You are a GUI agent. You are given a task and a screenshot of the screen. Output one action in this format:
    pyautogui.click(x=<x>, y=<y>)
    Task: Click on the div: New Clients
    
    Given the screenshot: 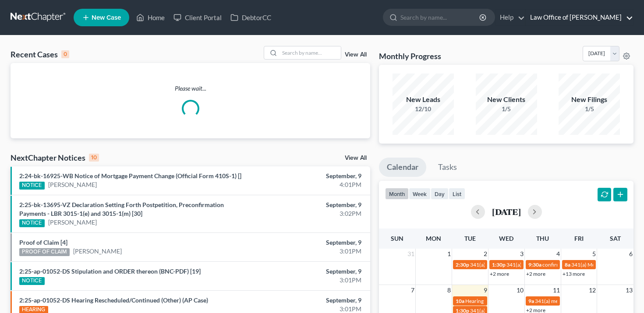 What is the action you would take?
    pyautogui.click(x=507, y=99)
    